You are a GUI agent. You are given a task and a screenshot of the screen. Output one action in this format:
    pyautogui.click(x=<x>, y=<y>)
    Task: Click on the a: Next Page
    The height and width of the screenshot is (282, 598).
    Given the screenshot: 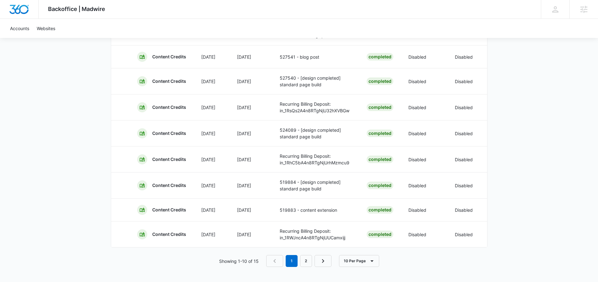 What is the action you would take?
    pyautogui.click(x=323, y=261)
    